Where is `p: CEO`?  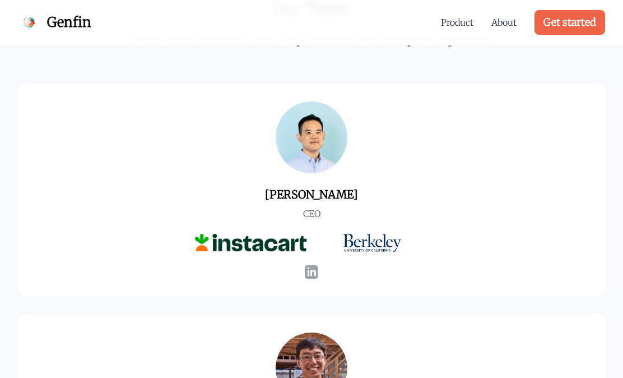 p: CEO is located at coordinates (312, 213).